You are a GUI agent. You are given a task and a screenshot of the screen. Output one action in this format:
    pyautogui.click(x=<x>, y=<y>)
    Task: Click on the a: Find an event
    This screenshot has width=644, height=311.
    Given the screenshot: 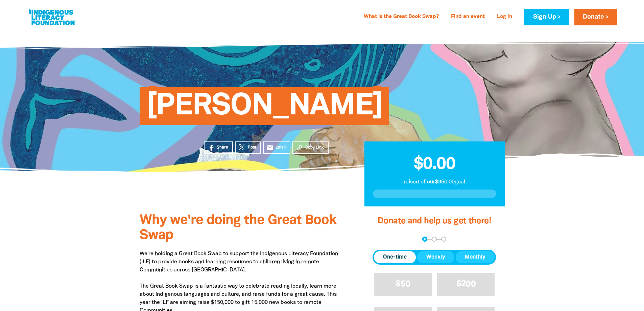 What is the action you would take?
    pyautogui.click(x=468, y=17)
    